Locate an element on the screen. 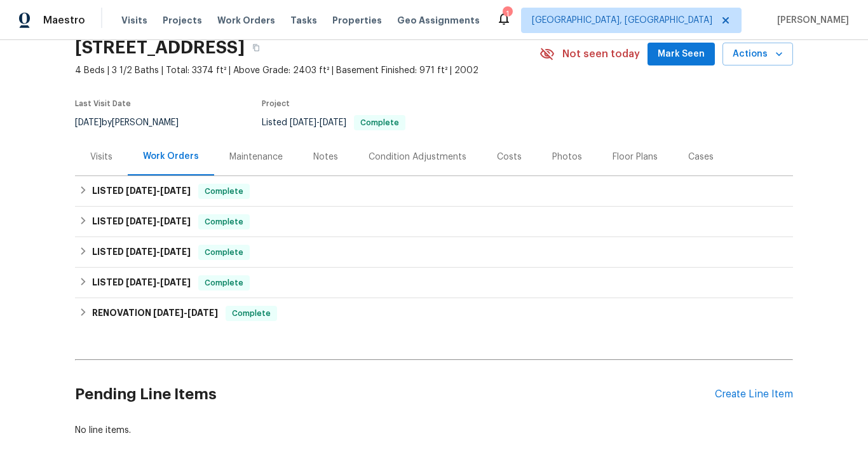 The height and width of the screenshot is (459, 868). span: Mark Seen is located at coordinates (681, 54).